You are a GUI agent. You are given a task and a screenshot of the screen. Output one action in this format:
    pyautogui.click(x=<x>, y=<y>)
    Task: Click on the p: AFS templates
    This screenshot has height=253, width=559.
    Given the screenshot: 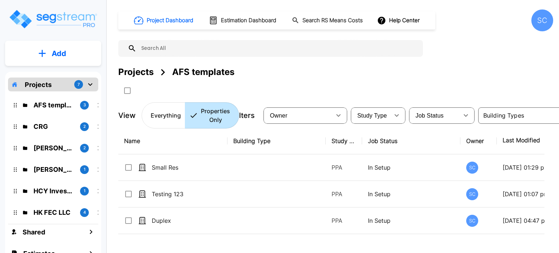 What is the action you would take?
    pyautogui.click(x=54, y=105)
    